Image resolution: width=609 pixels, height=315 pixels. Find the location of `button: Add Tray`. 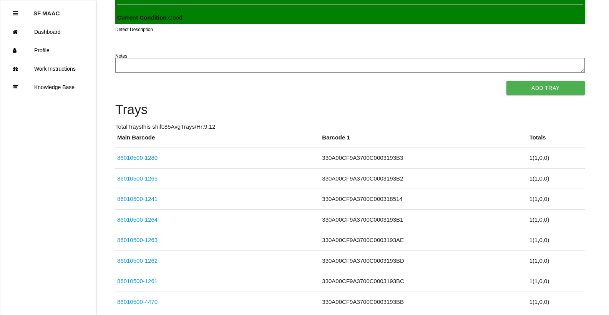

button: Add Tray is located at coordinates (545, 88).